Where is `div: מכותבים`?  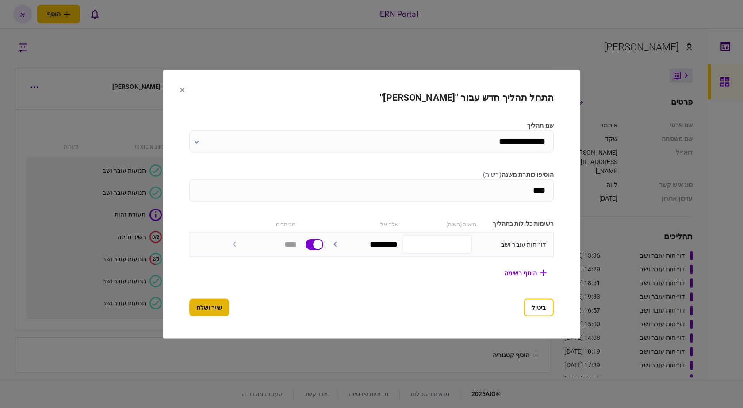
div: מכותבים is located at coordinates (259, 223).